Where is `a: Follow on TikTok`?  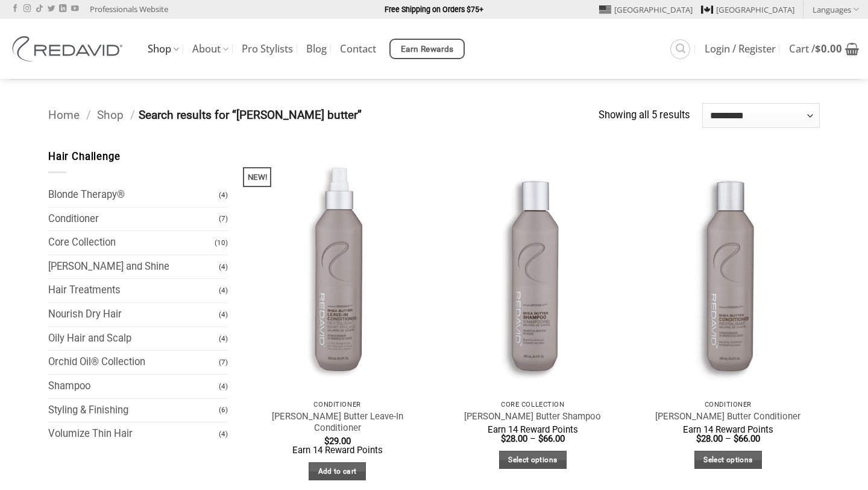 a: Follow on TikTok is located at coordinates (39, 9).